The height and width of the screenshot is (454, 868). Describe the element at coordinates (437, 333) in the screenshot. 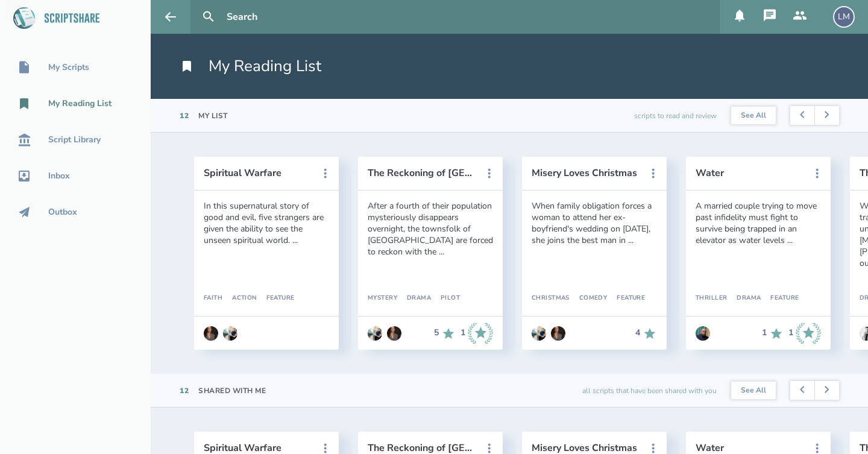

I see `div: 5` at that location.